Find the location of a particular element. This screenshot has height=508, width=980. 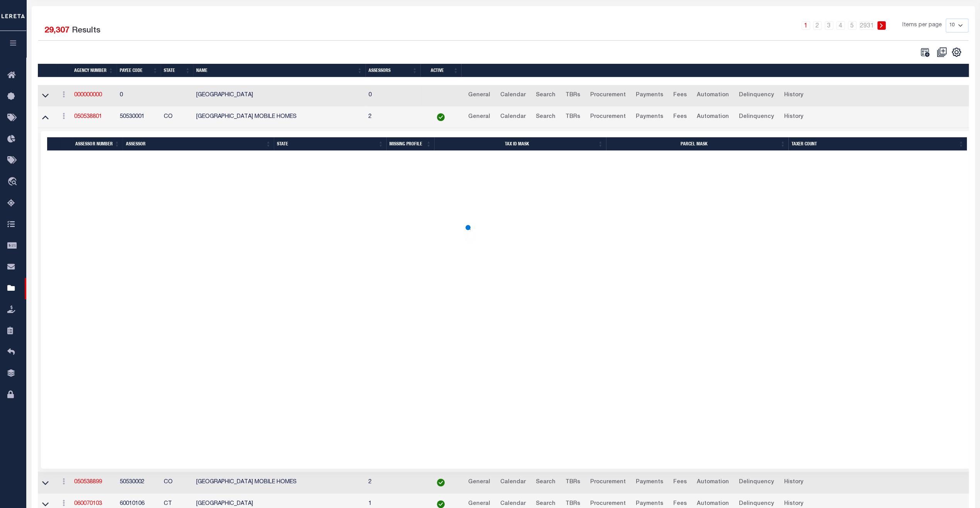

a: 3 is located at coordinates (829, 26).